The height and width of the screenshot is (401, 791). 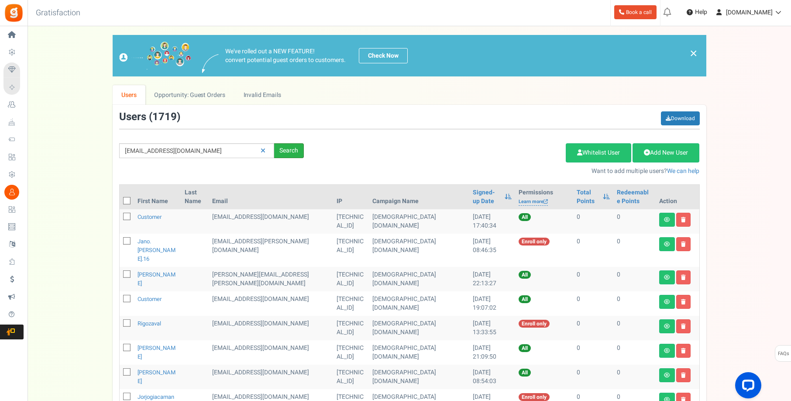 What do you see at coordinates (129, 95) in the screenshot?
I see `a: Users` at bounding box center [129, 95].